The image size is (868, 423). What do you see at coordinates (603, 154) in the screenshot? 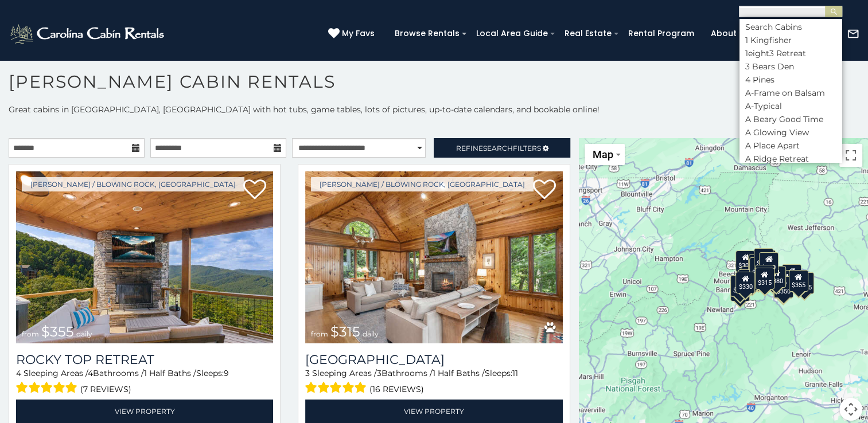
I see `span: Map` at bounding box center [603, 154].